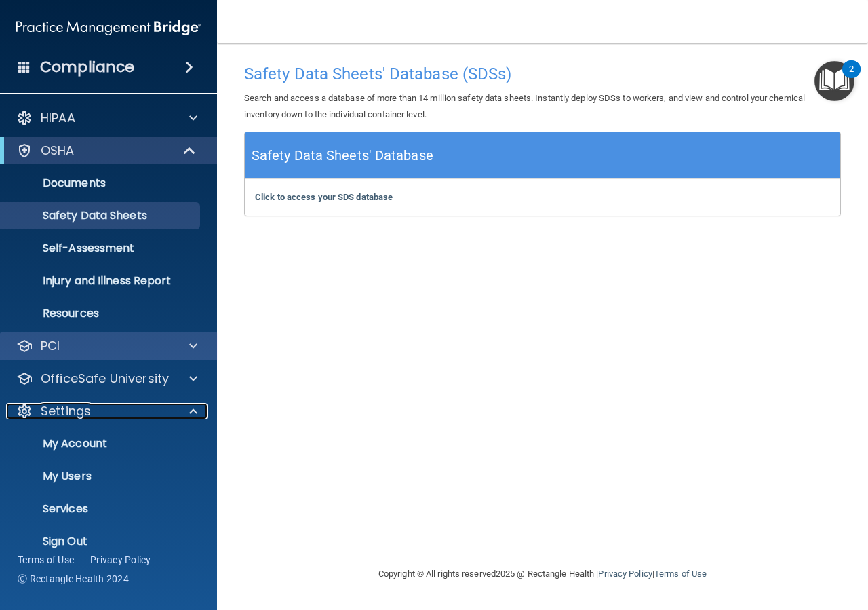 The height and width of the screenshot is (610, 868). Describe the element at coordinates (107, 118) in the screenshot. I see `a: HIPAA` at that location.